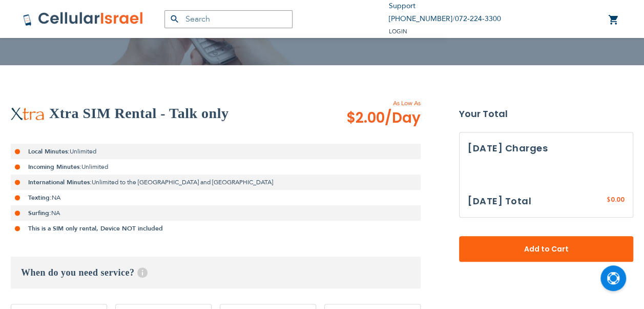 This screenshot has width=644, height=309. What do you see at coordinates (402, 6) in the screenshot?
I see `a: Support` at bounding box center [402, 6].